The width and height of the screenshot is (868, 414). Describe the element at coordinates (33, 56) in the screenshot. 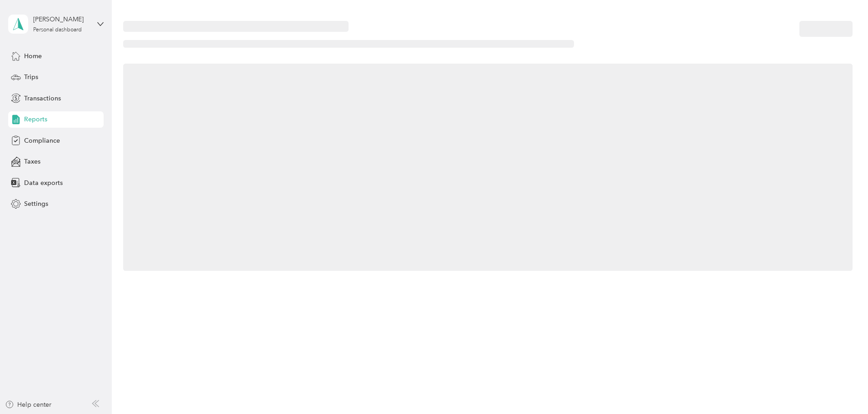

I see `span: Home` at that location.